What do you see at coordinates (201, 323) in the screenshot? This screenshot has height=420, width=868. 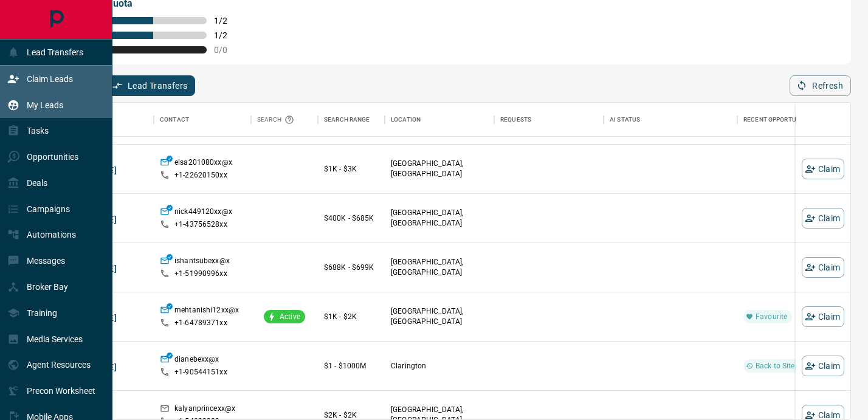 I see `p: +1- 64789371xx` at bounding box center [201, 323].